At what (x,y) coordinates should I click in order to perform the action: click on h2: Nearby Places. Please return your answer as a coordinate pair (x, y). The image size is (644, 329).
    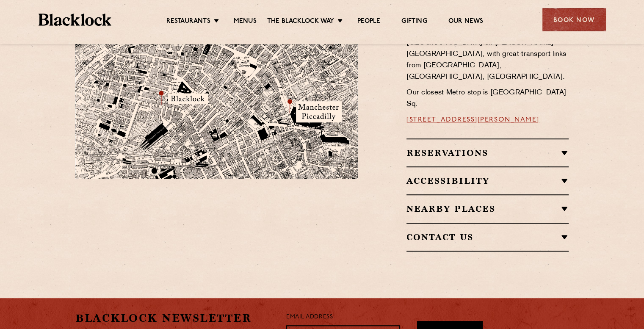
    Looking at the image, I should click on (488, 208).